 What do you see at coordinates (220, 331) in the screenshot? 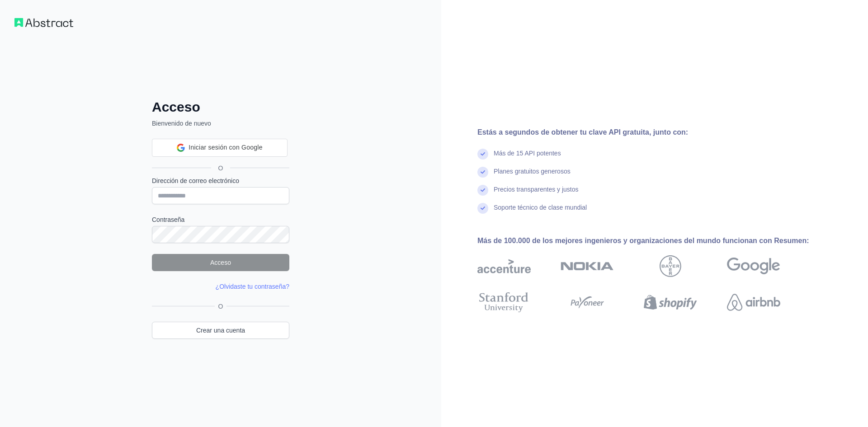
I see `font: Crear una cuenta` at bounding box center [220, 331].